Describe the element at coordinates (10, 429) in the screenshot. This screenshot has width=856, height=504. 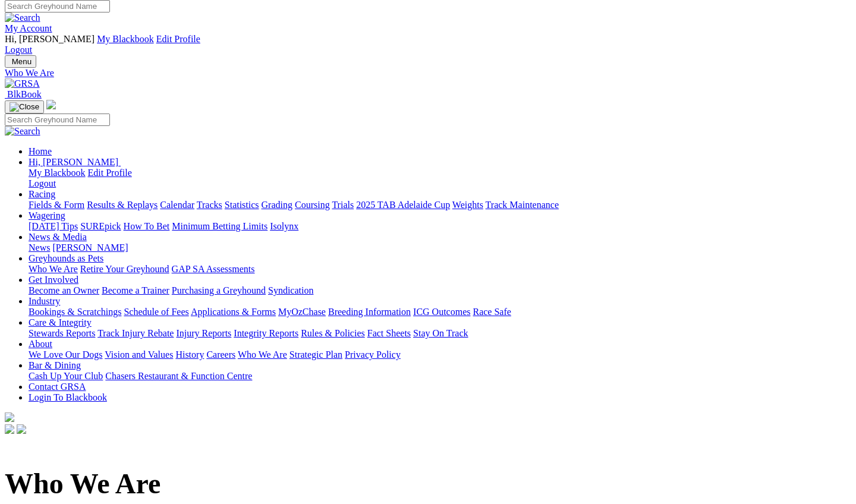
I see `img: facebook.svg` at that location.